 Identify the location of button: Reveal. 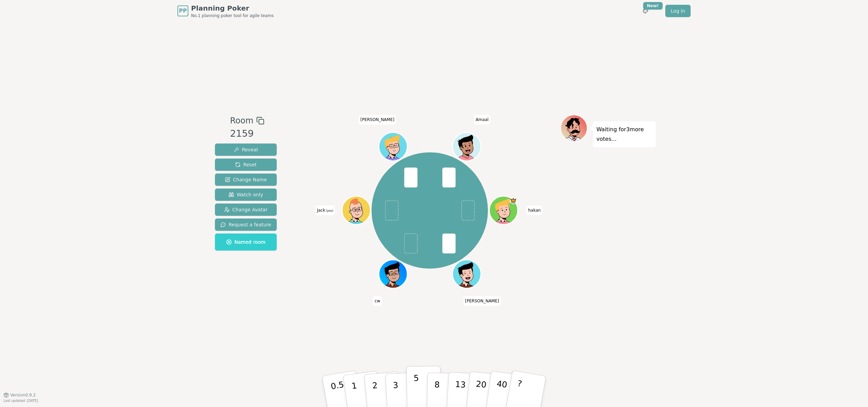
(246, 149).